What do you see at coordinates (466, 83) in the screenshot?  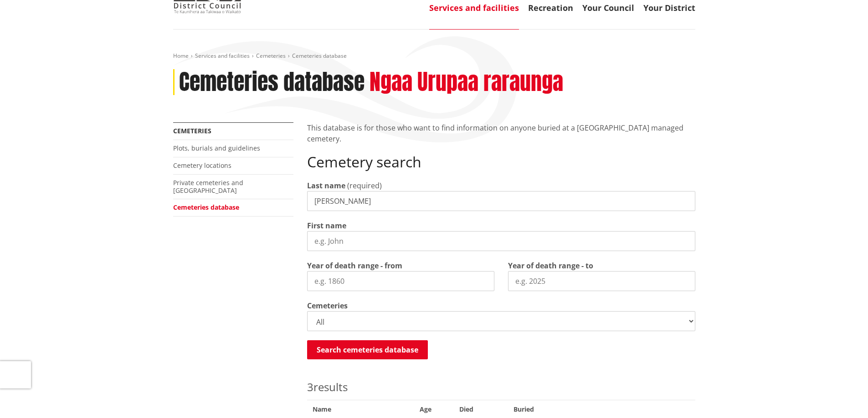 I see `h2: Ngaa Urupaa raraunga` at bounding box center [466, 83].